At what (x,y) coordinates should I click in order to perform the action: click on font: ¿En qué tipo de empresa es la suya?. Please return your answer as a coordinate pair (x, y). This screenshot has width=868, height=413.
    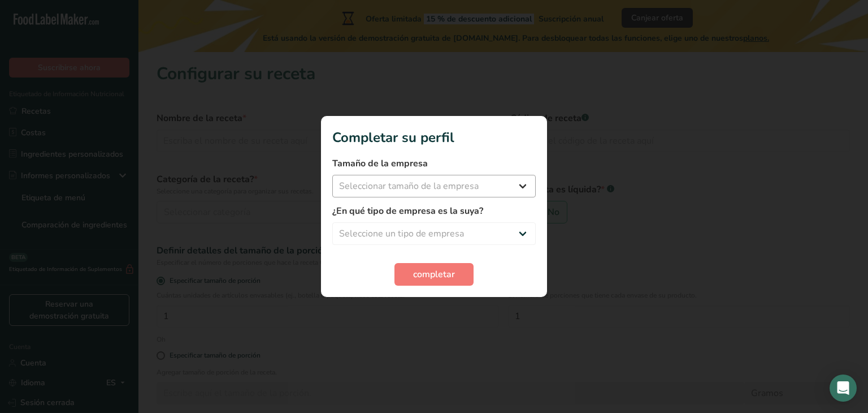
    Looking at the image, I should click on (407, 211).